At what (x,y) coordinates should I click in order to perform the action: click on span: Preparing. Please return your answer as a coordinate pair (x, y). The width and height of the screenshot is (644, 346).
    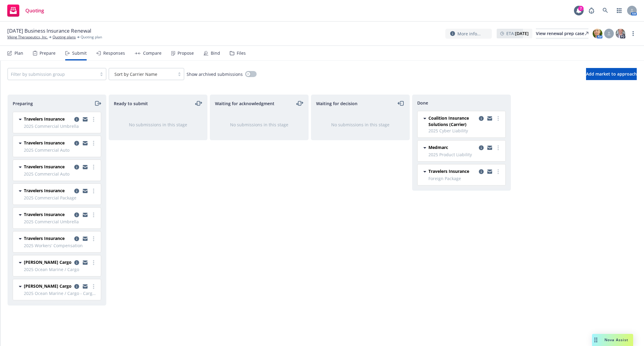
    Looking at the image, I should click on (23, 104).